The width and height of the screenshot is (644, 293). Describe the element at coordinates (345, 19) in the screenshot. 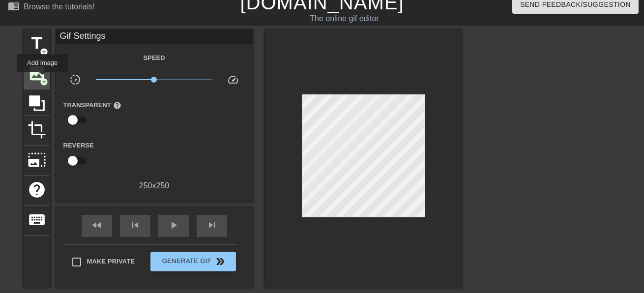

I see `div: The online gif editor` at that location.